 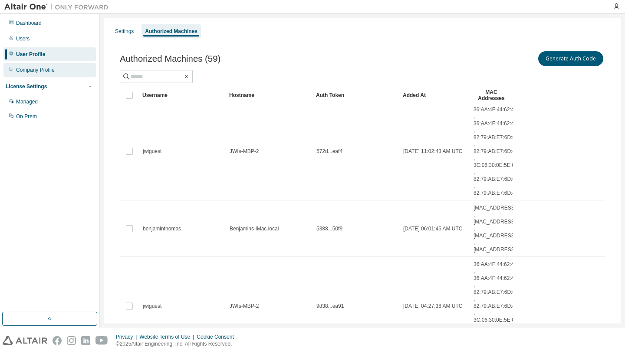 What do you see at coordinates (330, 306) in the screenshot?
I see `span: 9d38...ea91` at bounding box center [330, 306].